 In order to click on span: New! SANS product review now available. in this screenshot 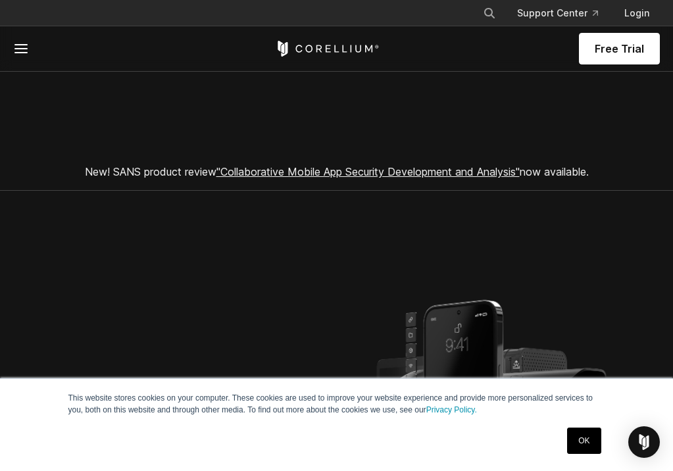, I will do `click(337, 172)`.